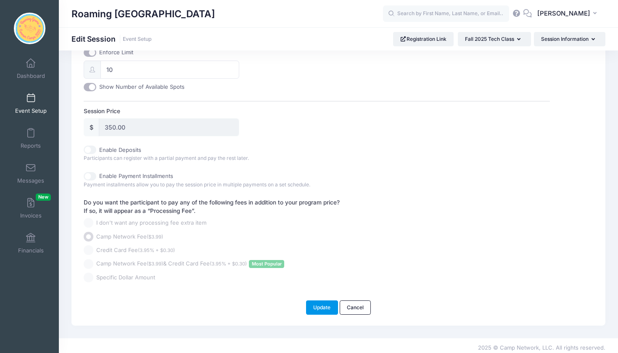 The height and width of the screenshot is (353, 618). What do you see at coordinates (166, 158) in the screenshot?
I see `span: Participants can register with a partial payment and pay the rest later.` at bounding box center [166, 158].